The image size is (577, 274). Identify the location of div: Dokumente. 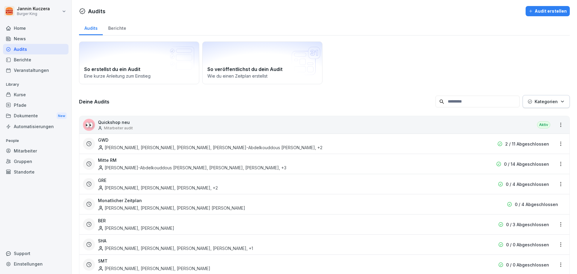
(36, 116).